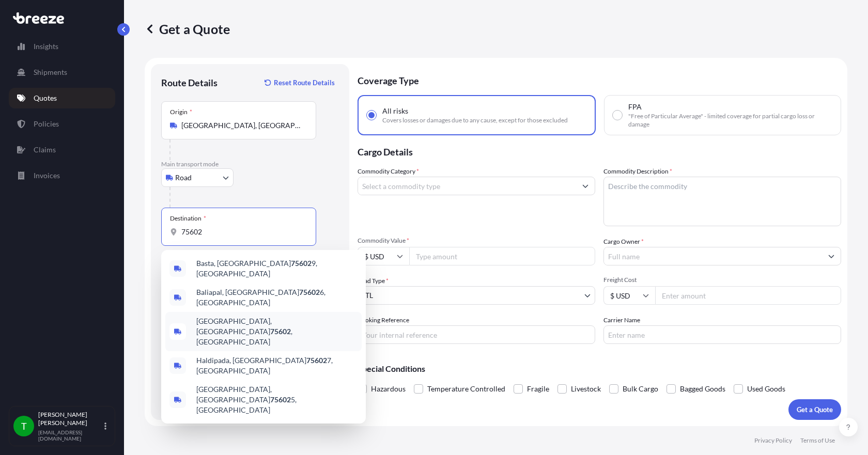 This screenshot has height=455, width=868. I want to click on div: Destination, so click(188, 218).